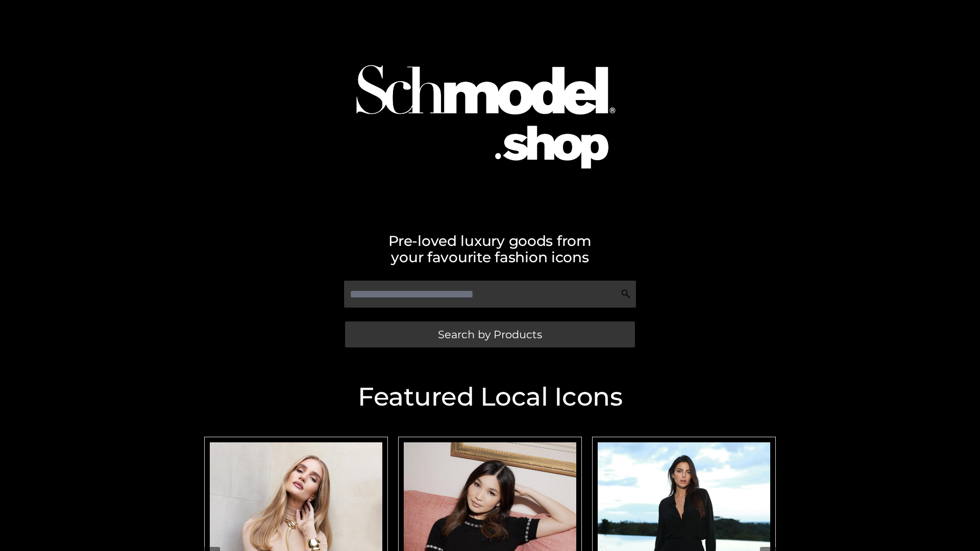  I want to click on a: Search by Products, so click(490, 334).